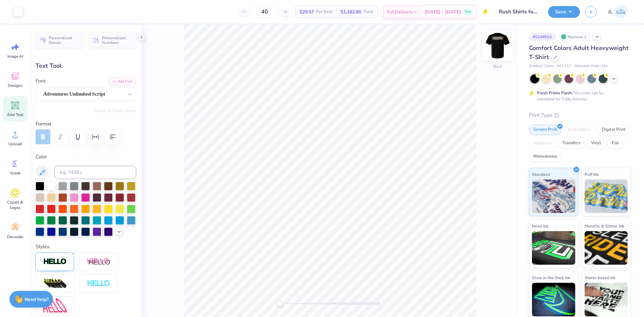  What do you see at coordinates (95, 173) in the screenshot?
I see `input: e.g. 7428 c` at bounding box center [95, 173].